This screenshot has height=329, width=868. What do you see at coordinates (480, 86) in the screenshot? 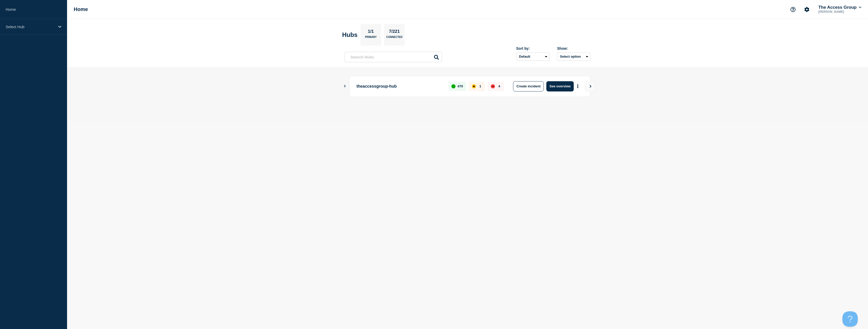
I see `p: 1` at bounding box center [480, 86].